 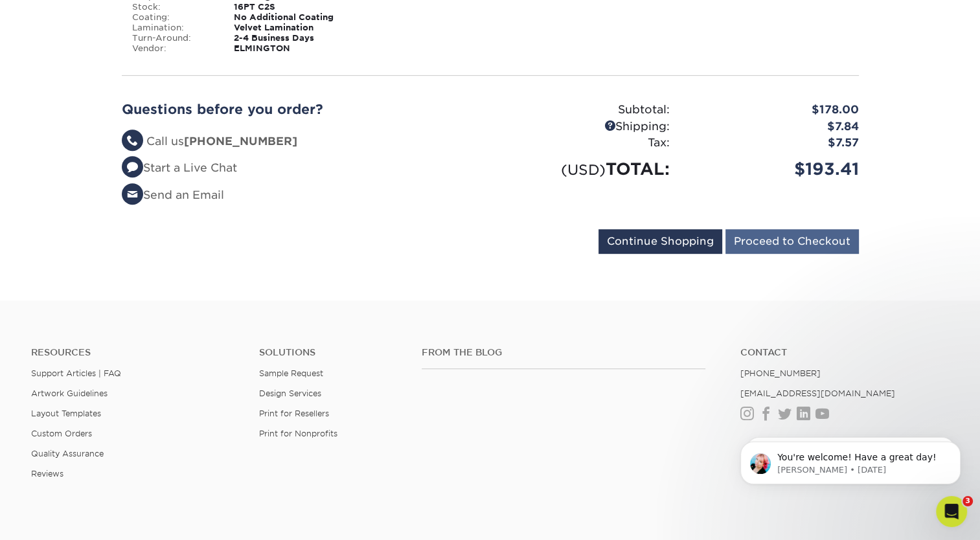 I want to click on div: message notification from Jenny, 6d ago. You're welcome! Have a great day!, so click(x=129, y=49).